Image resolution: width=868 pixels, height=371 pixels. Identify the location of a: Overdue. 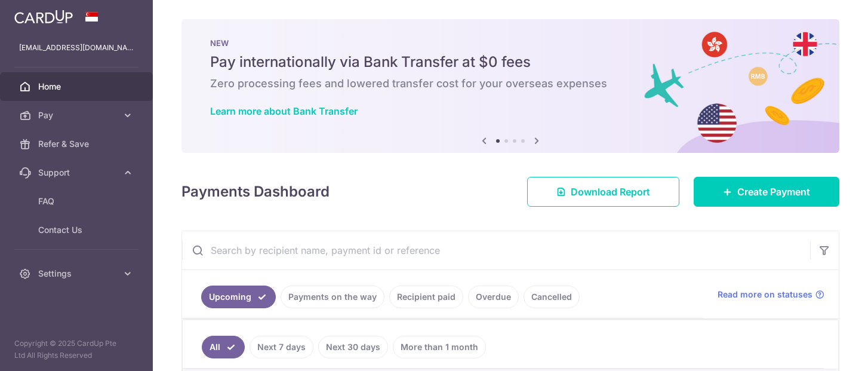
(493, 297).